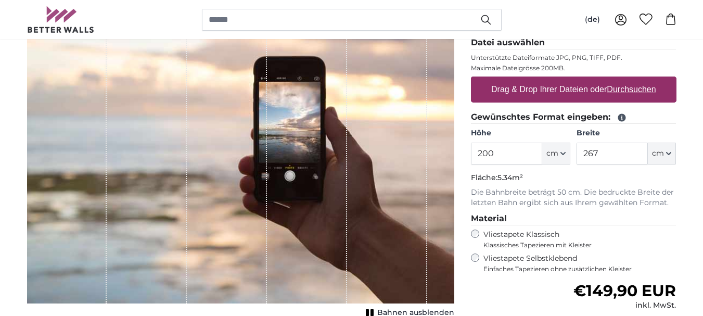 This screenshot has width=703, height=316. Describe the element at coordinates (573, 178) in the screenshot. I see `p: Fläche:` at that location.